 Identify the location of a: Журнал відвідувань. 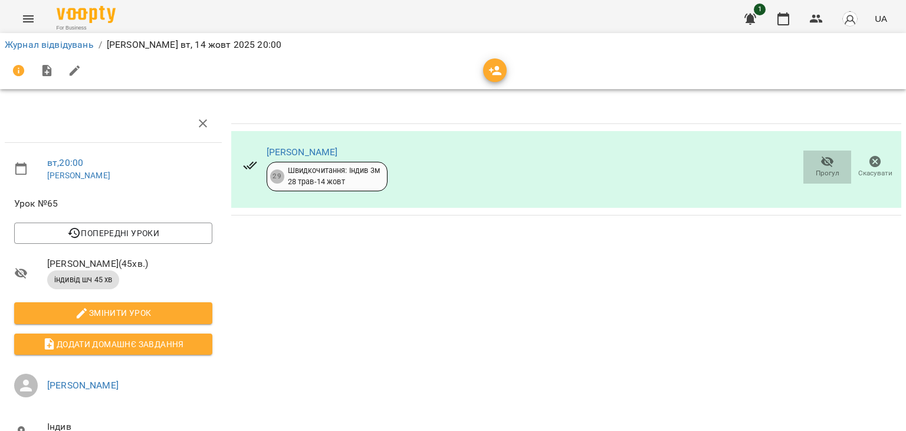
(49, 44).